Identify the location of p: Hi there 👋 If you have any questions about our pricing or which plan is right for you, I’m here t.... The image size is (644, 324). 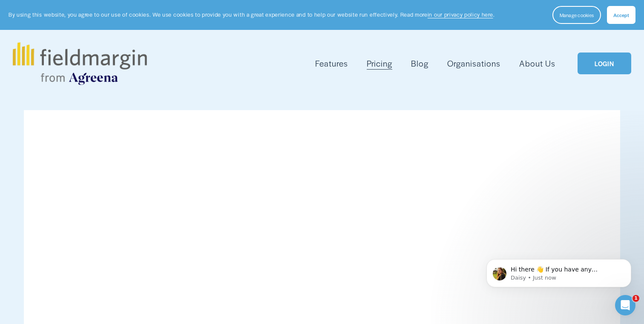
(92, 28).